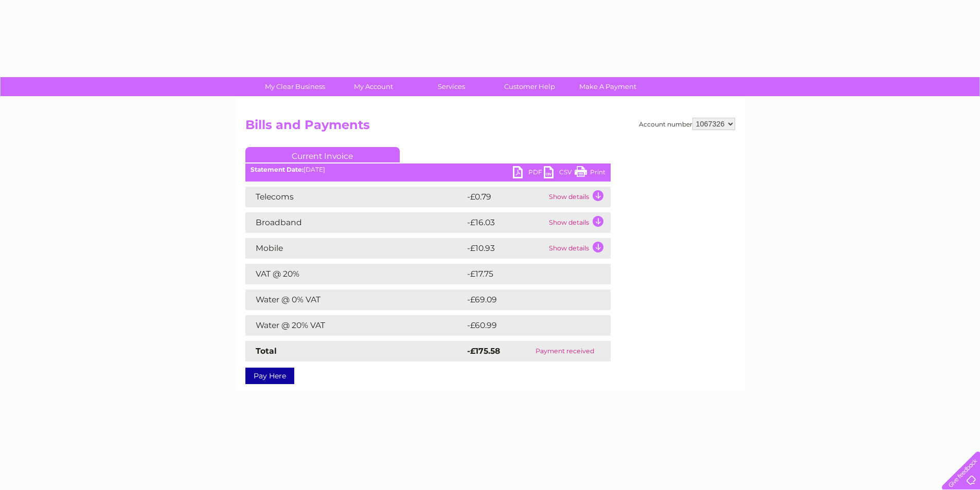 The image size is (980, 490). I want to click on h2: Bills and Payments, so click(490, 128).